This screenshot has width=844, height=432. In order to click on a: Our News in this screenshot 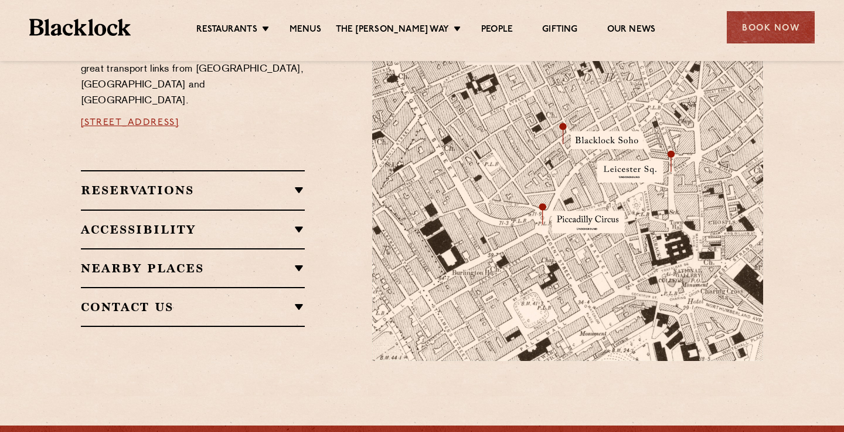, I will do `click(631, 30)`.